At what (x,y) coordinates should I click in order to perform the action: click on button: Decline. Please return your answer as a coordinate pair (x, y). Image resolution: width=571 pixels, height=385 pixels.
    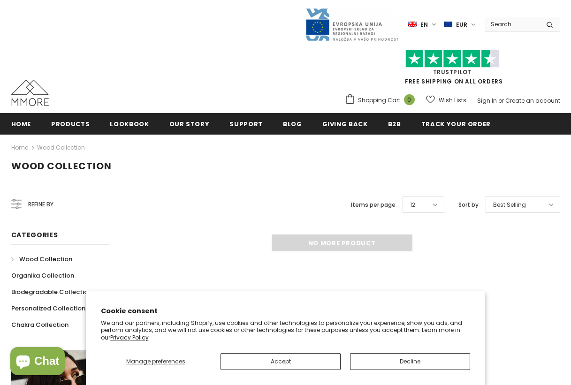
    Looking at the image, I should click on (410, 362).